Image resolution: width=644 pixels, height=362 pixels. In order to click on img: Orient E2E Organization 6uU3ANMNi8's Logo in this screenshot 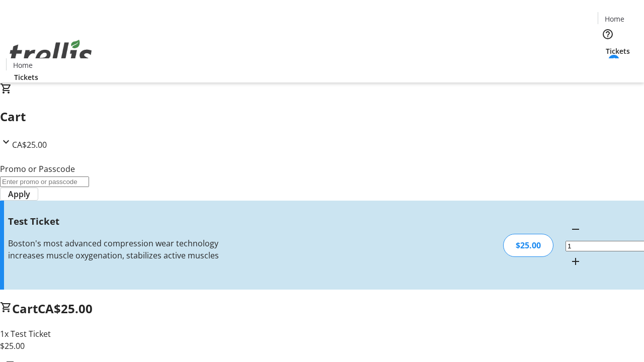, I will do `click(51, 54)`.